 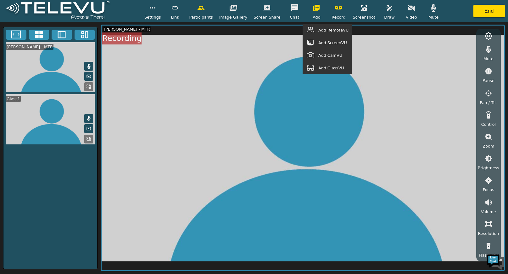 I want to click on div: Chat with us now, so click(x=69, y=37).